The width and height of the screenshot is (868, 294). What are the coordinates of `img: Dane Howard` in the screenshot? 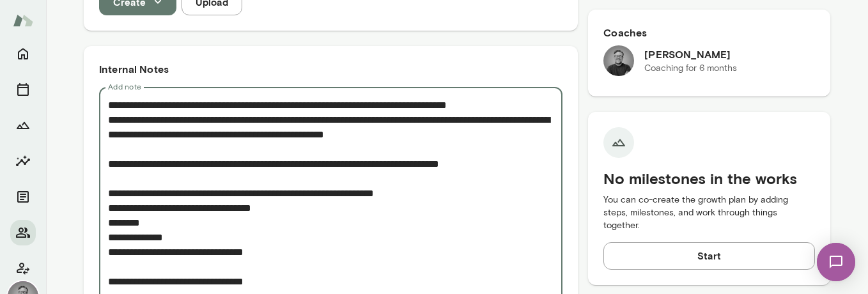 It's located at (619, 61).